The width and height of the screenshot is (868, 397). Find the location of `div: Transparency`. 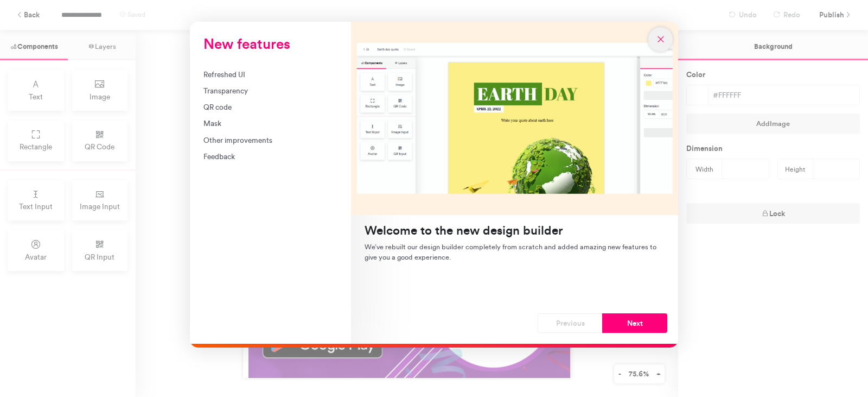

div: Transparency is located at coordinates (270, 91).